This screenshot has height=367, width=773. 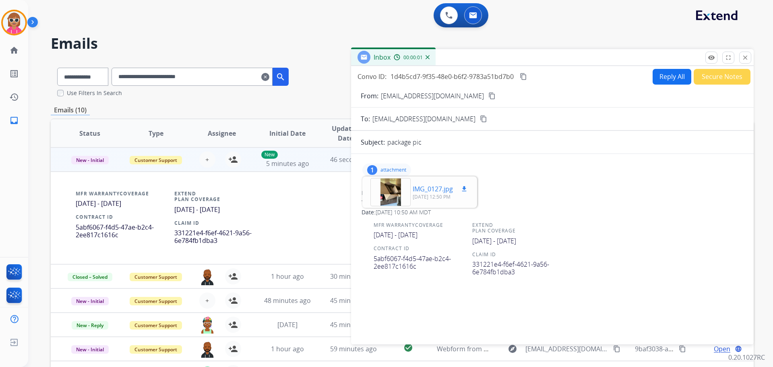 What do you see at coordinates (269, 155) in the screenshot?
I see `p: New` at bounding box center [269, 155].